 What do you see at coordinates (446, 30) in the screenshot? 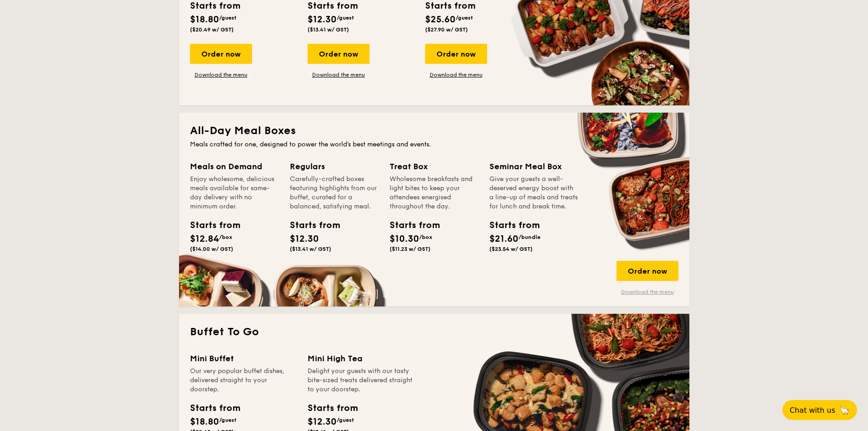
I see `span: ($27.90 w/ GST)` at bounding box center [446, 30].